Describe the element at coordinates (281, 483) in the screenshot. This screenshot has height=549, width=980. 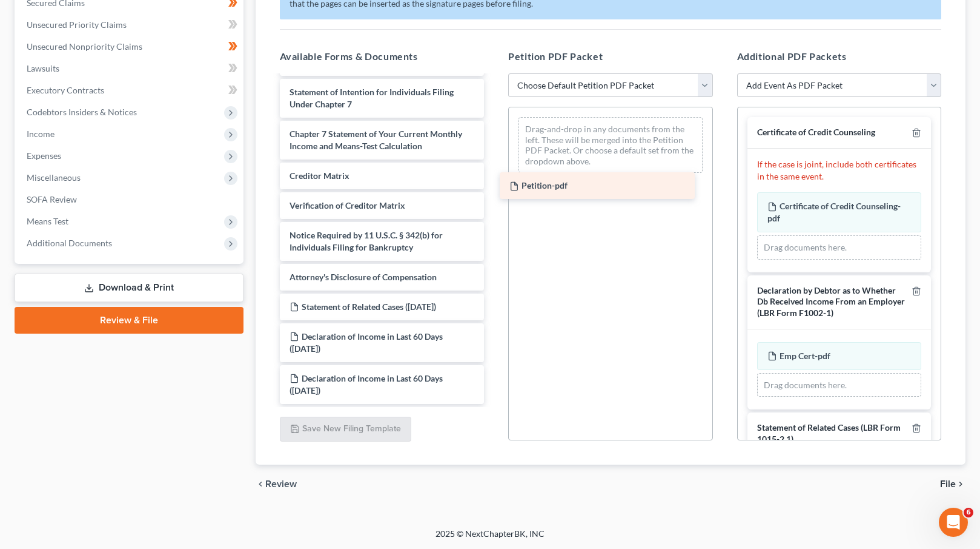
I see `span: Review` at that location.